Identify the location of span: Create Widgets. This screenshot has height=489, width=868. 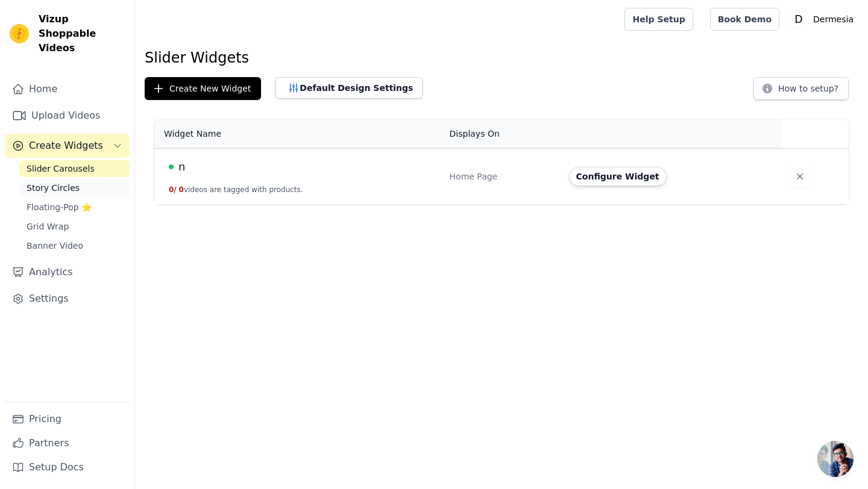
(66, 146).